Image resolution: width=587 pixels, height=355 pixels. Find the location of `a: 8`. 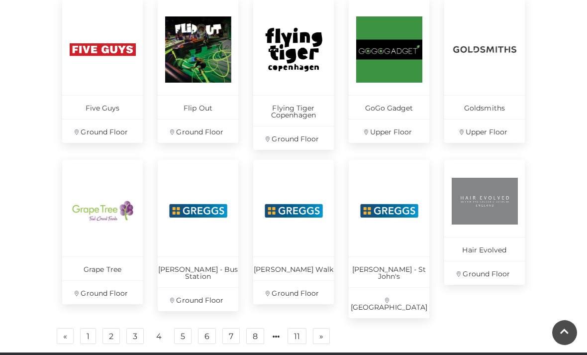

a: 8 is located at coordinates (255, 336).